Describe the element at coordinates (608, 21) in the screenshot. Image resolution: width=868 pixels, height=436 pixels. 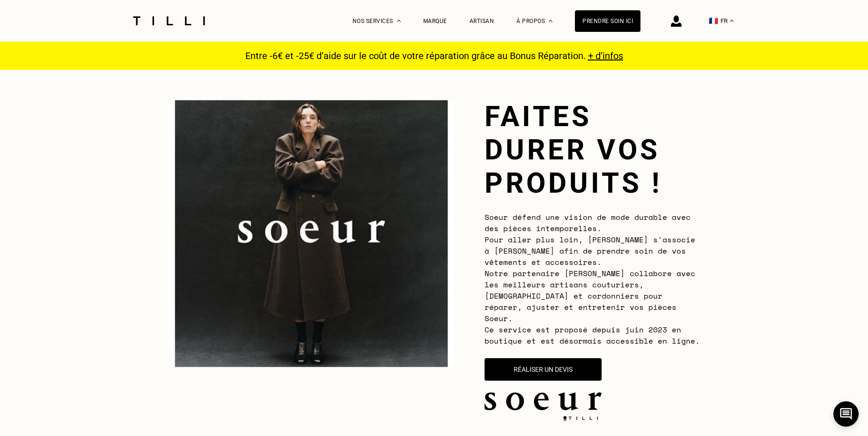
I see `a: Prendre soin ici` at that location.